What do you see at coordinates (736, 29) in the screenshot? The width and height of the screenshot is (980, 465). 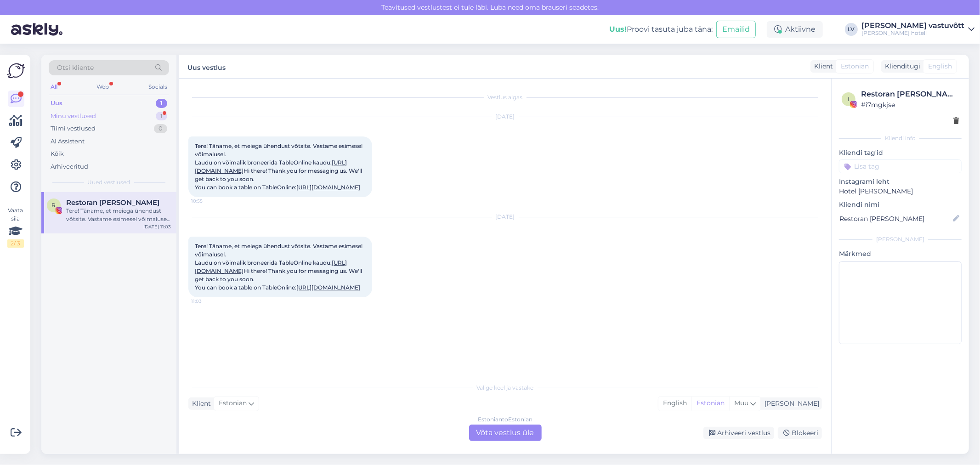 I see `button: Emailid` at bounding box center [736, 29].